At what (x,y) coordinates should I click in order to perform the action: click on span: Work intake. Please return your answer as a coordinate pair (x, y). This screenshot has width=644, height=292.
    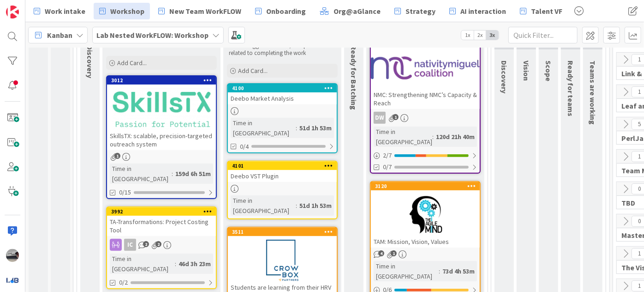
    Looking at the image, I should click on (65, 11).